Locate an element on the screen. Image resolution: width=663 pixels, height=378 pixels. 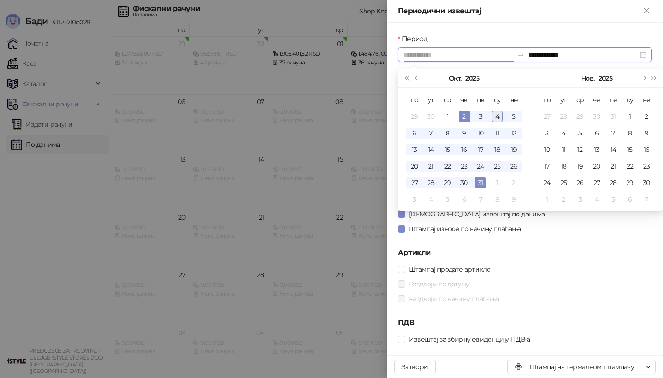
td: 2025-11-13 is located at coordinates (597, 150).